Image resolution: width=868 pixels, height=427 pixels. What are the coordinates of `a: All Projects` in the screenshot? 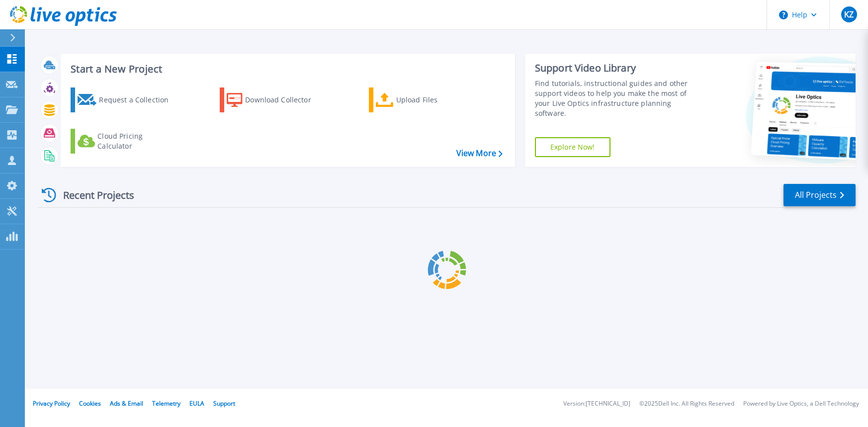 It's located at (819, 195).